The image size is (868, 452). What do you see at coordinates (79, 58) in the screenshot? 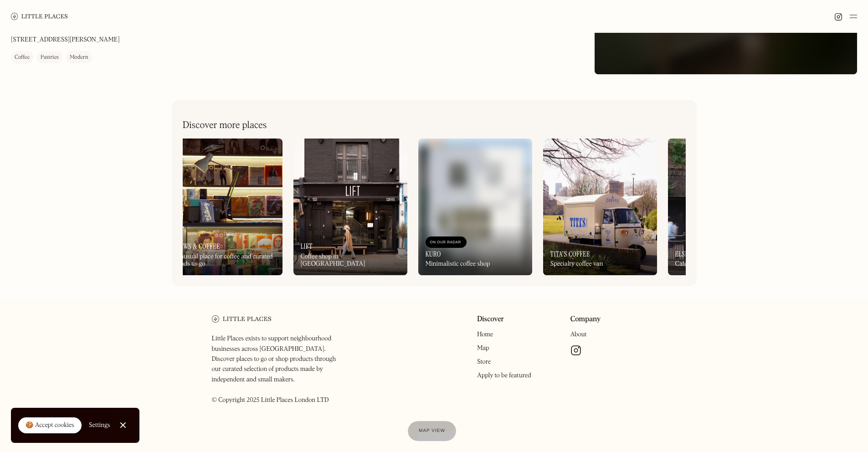
I see `div: Modern` at bounding box center [79, 58].